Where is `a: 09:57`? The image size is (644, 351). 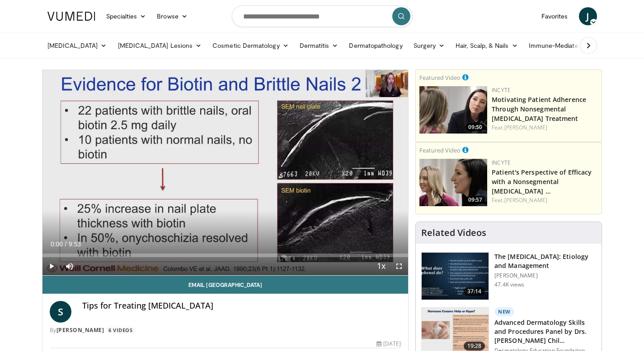 a: 09:57 is located at coordinates (453, 183).